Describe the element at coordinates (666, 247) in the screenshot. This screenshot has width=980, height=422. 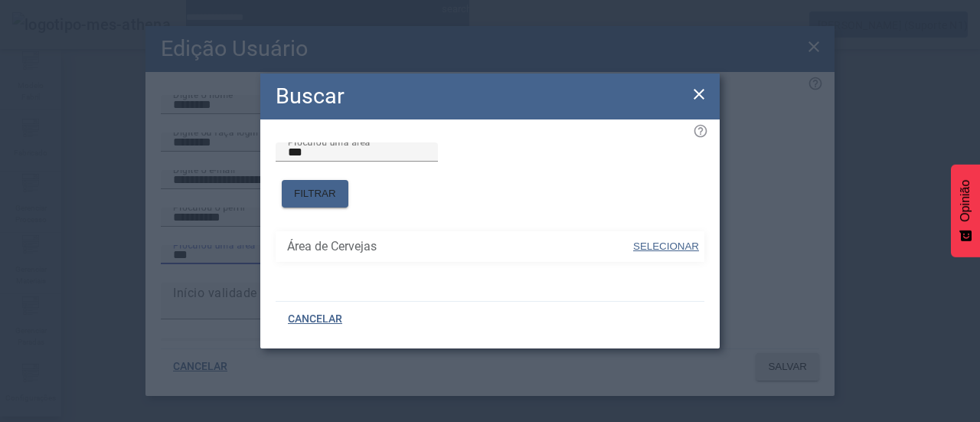
I see `button: SELECIONAR` at that location.